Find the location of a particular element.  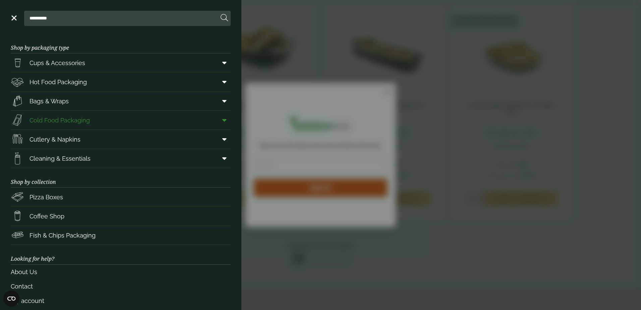

img: Sandwich_box.svg is located at coordinates (17, 120).